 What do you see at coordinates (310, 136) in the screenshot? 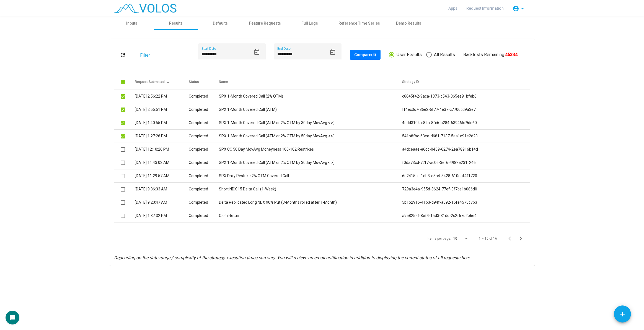
I see `td: SPX 1-Month Covered Call (ATM or 2% OTM by 50day MovAvg < >)` at bounding box center [310, 136].